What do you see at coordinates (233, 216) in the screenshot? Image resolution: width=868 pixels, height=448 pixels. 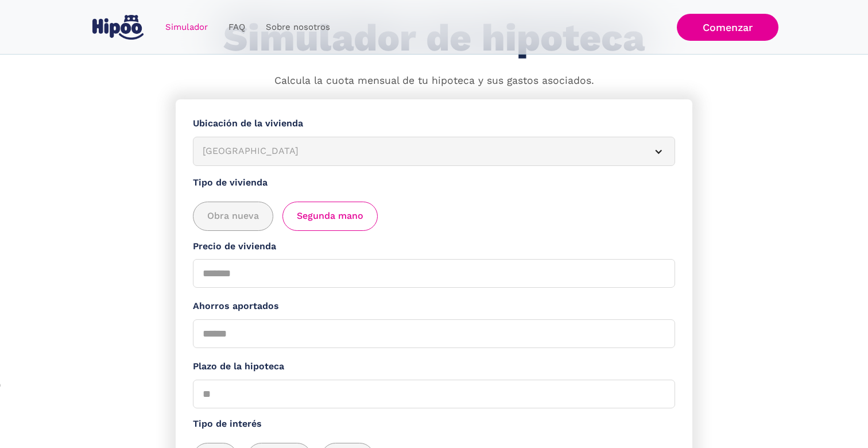 I see `span: Obra nueva` at bounding box center [233, 216].